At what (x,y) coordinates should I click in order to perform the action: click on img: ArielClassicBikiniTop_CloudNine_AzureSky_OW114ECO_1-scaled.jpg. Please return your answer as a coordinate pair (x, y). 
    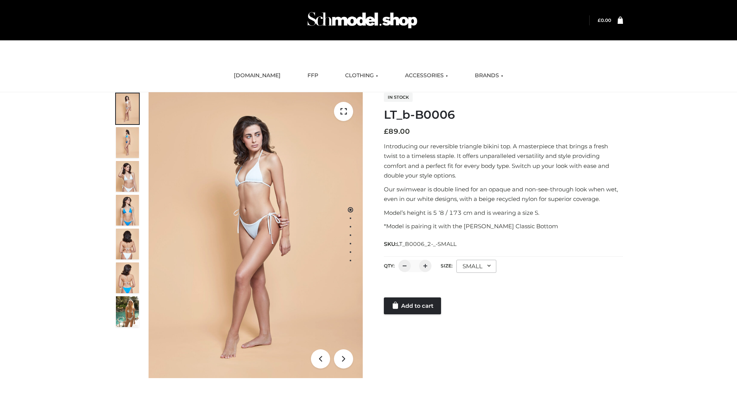
    Looking at the image, I should click on (127, 109).